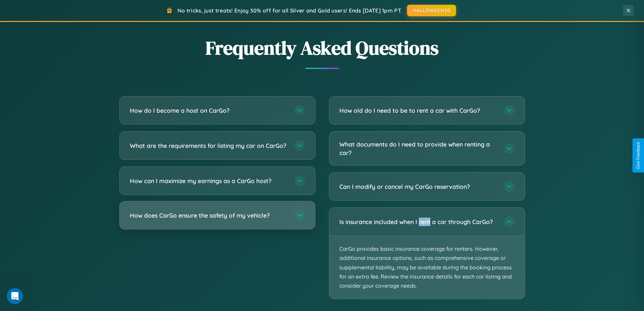 The width and height of the screenshot is (644, 311). Describe the element at coordinates (418, 148) in the screenshot. I see `h3: What documents do I need to provide when renting a car?` at that location.